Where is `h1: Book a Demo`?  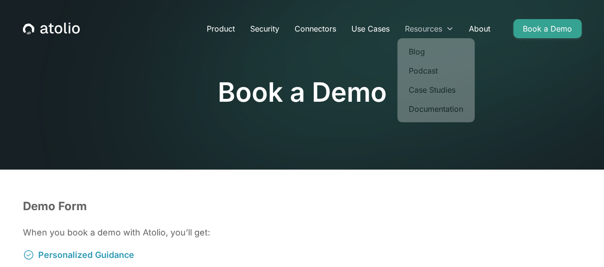 h1: Book a Demo is located at coordinates (302, 92).